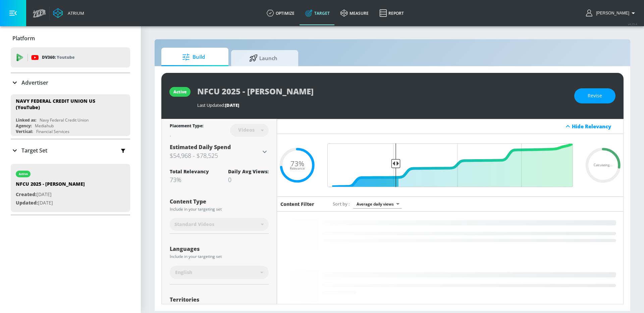 The height and width of the screenshot is (313, 644). I want to click on span: English, so click(184, 273).